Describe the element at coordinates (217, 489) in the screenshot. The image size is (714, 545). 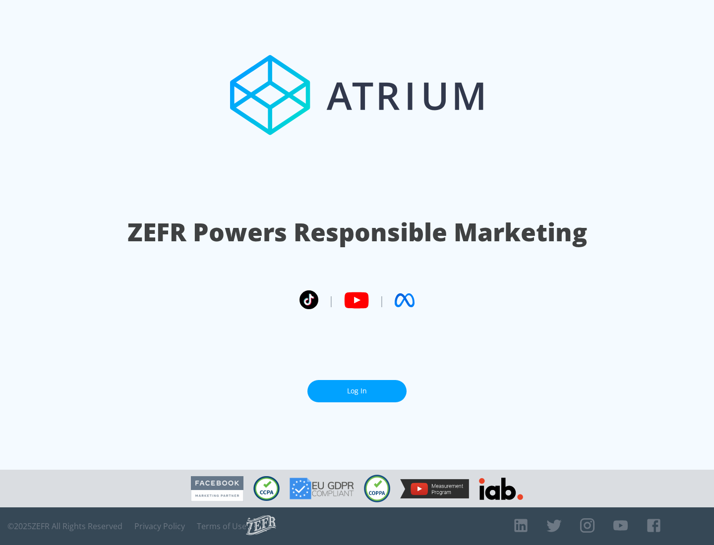
I see `img: Facebook Marketing Partner` at that location.